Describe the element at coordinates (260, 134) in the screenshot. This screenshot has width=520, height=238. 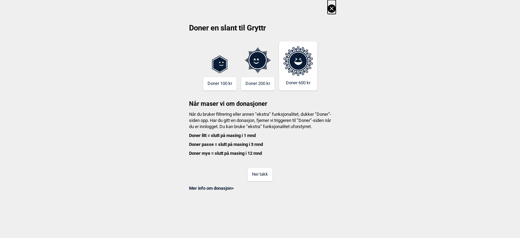
I see `h4: Når du bruker filtrering eller annen “ekstra” funksjonalitet, dukker “Doner”-siden opp. Har du gi...` at that location.